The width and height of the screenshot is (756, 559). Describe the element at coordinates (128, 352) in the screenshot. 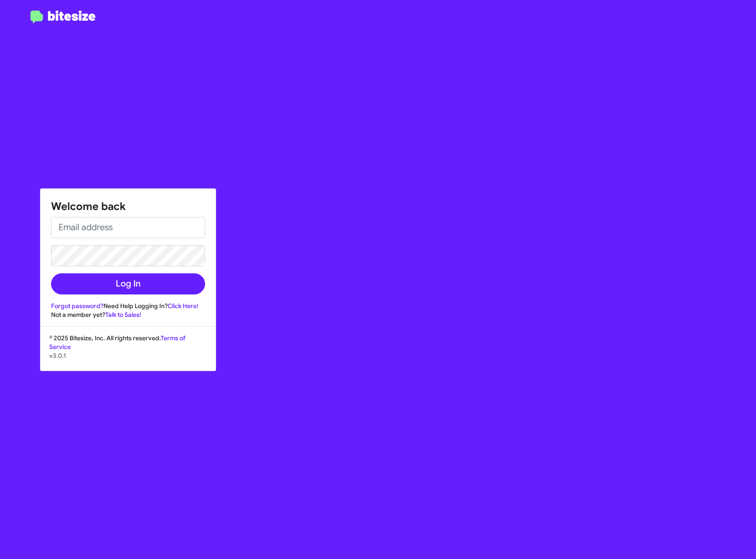

I see `div: © 2025 Bitesize, Inc. All rights reserved.` at that location.